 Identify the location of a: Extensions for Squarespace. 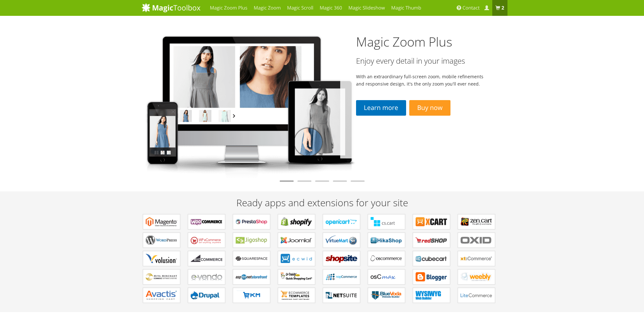
(251, 259).